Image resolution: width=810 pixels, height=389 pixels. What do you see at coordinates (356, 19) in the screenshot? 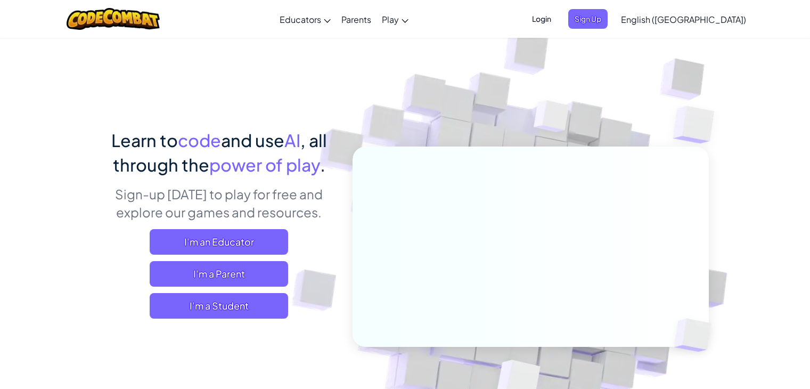
I see `a: Parents` at bounding box center [356, 19].